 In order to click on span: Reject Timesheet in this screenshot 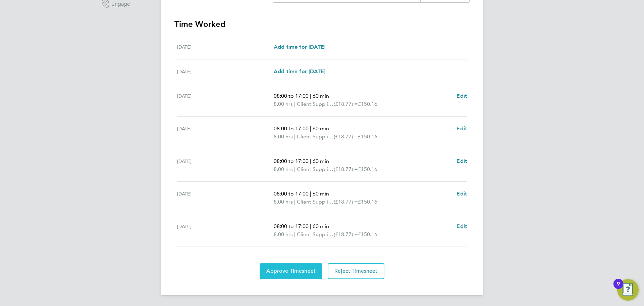, I will do `click(356, 271)`.